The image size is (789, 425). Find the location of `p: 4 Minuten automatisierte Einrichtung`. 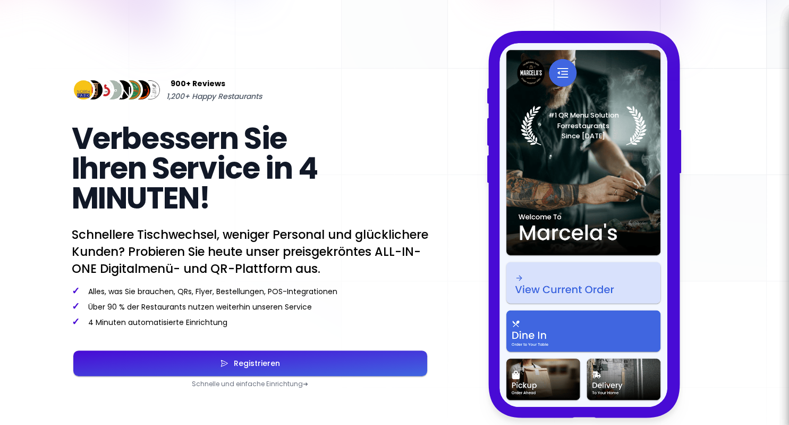

p: 4 Minuten automatisierte Einrichtung is located at coordinates (250, 321).